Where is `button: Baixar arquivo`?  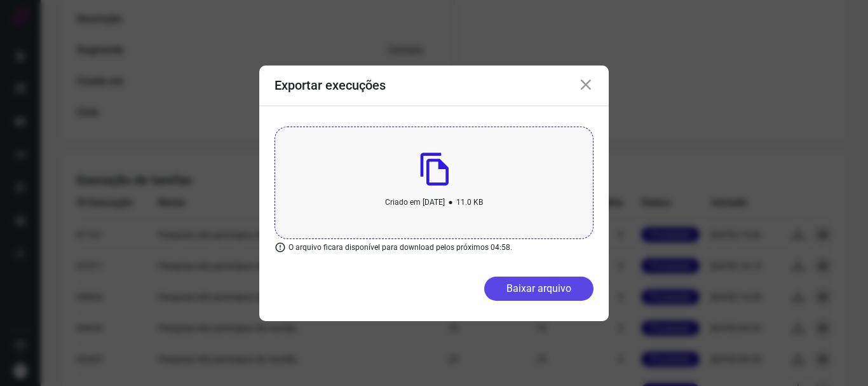 button: Baixar arquivo is located at coordinates (539, 288).